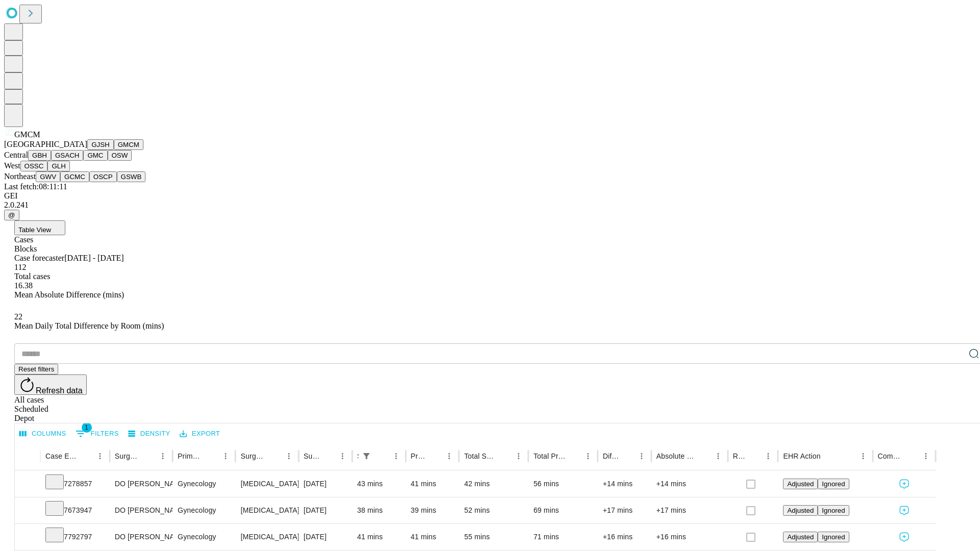 The width and height of the screenshot is (980, 551). What do you see at coordinates (75, 511) in the screenshot?
I see `div: 7673947` at bounding box center [75, 511].